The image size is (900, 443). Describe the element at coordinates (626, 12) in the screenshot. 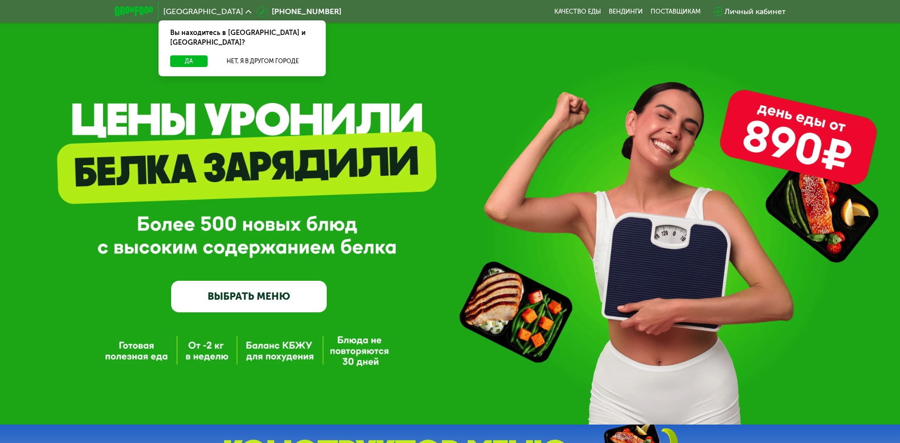

I see `a: Вендинги` at that location.